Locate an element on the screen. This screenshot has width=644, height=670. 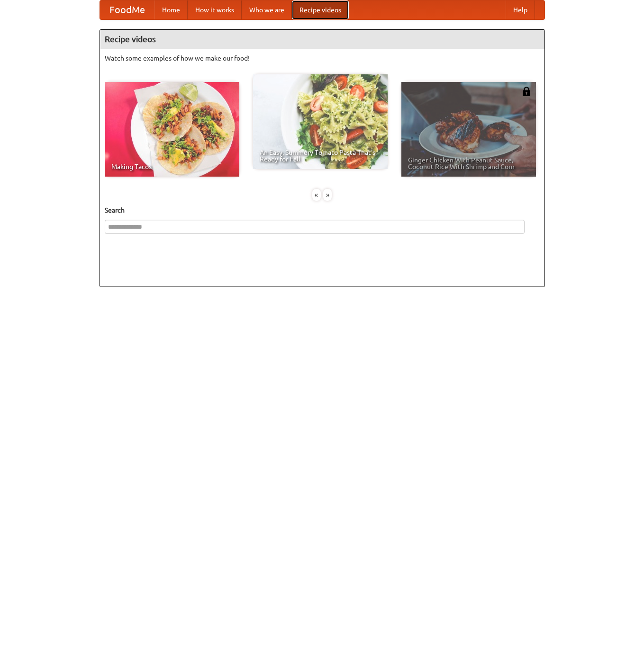
span: An Easy, Summery Tomato Pasta That's Ready for Fall is located at coordinates (321, 156).